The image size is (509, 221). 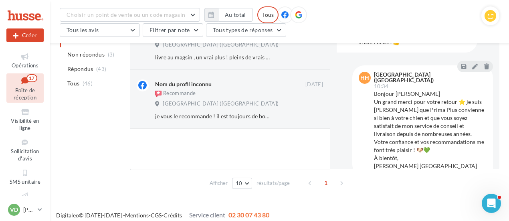 What do you see at coordinates (246, 30) in the screenshot?
I see `button: Tous types de réponses` at bounding box center [246, 30].